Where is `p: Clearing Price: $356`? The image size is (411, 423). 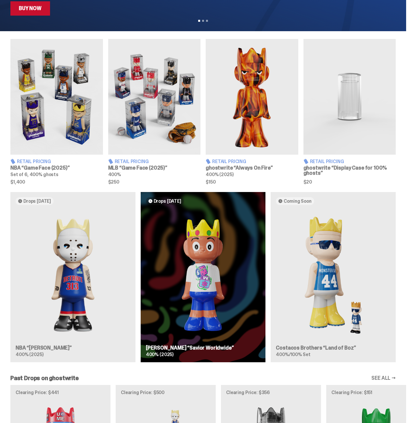 p: Clearing Price: $356 is located at coordinates (271, 392).